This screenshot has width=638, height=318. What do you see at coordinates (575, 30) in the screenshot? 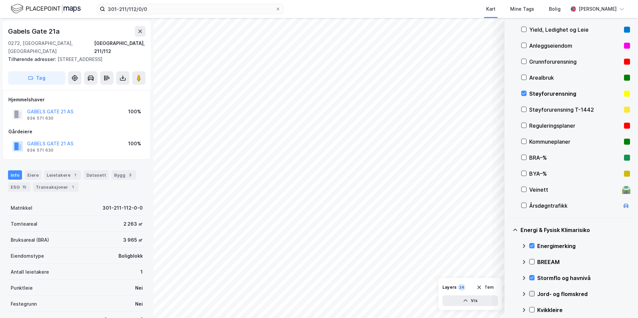
I see `div: Yield, Ledighet og Leie` at bounding box center [575, 30].